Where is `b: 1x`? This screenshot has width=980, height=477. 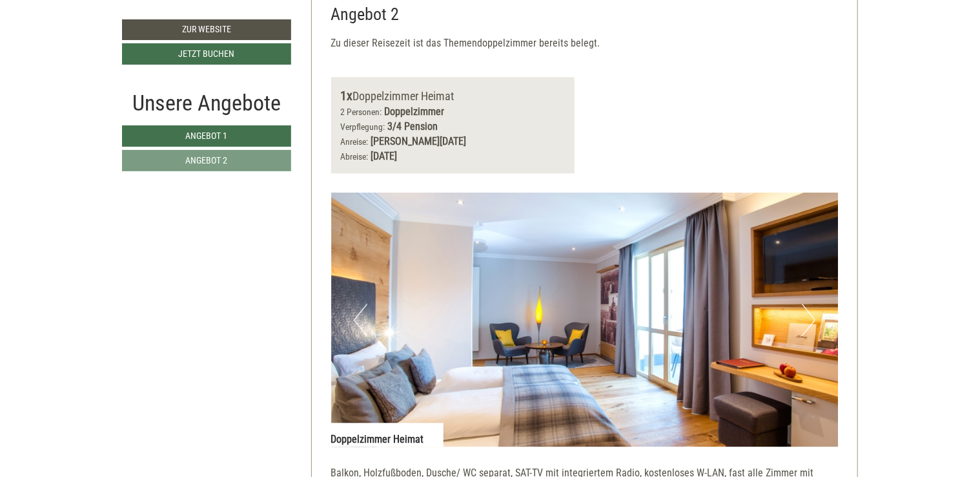 b: 1x is located at coordinates (347, 95).